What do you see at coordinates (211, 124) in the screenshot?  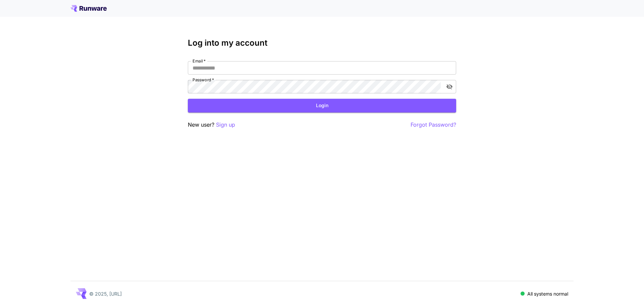 I see `p: New user?` at bounding box center [211, 124].